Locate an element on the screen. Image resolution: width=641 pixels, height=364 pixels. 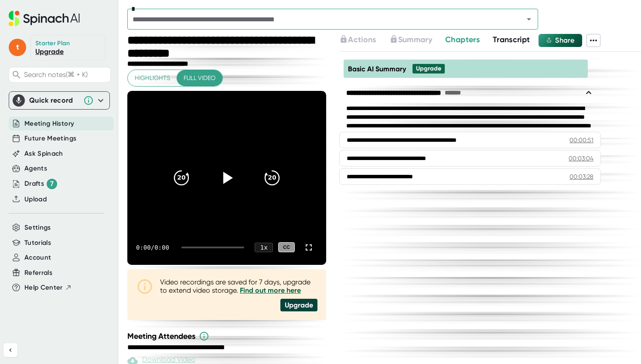
span: Summary is located at coordinates (414, 39).